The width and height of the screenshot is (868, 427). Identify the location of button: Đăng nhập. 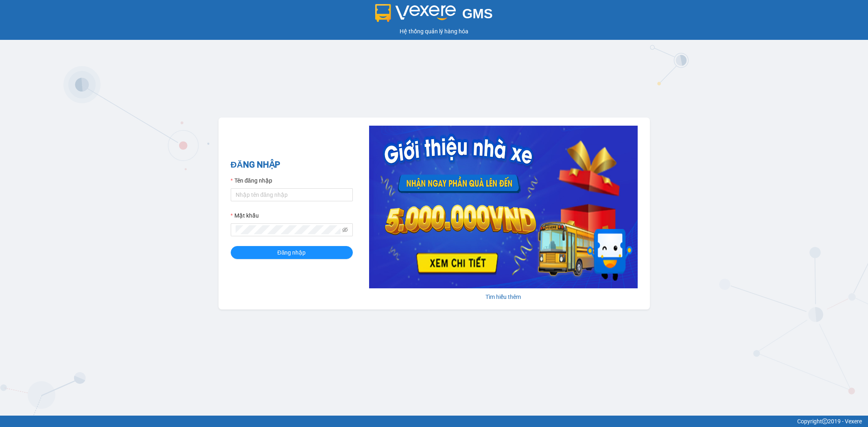
(292, 252).